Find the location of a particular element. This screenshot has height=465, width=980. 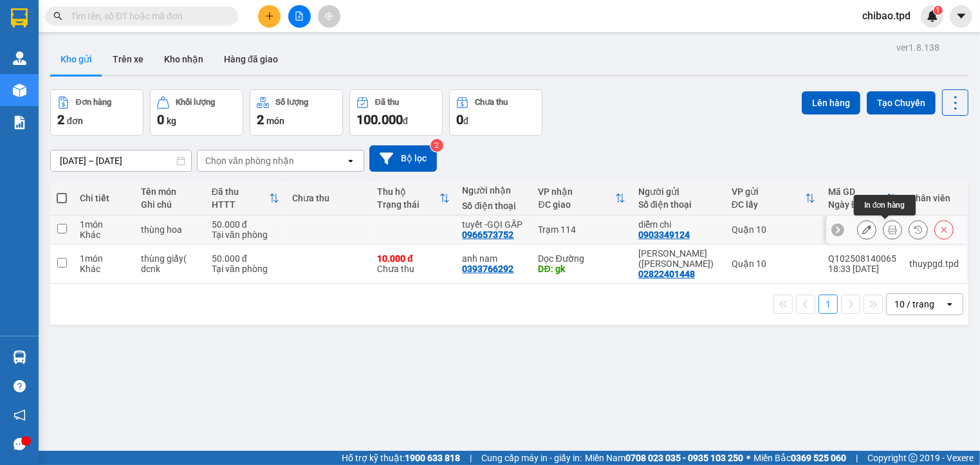

button: plus is located at coordinates (269, 16).